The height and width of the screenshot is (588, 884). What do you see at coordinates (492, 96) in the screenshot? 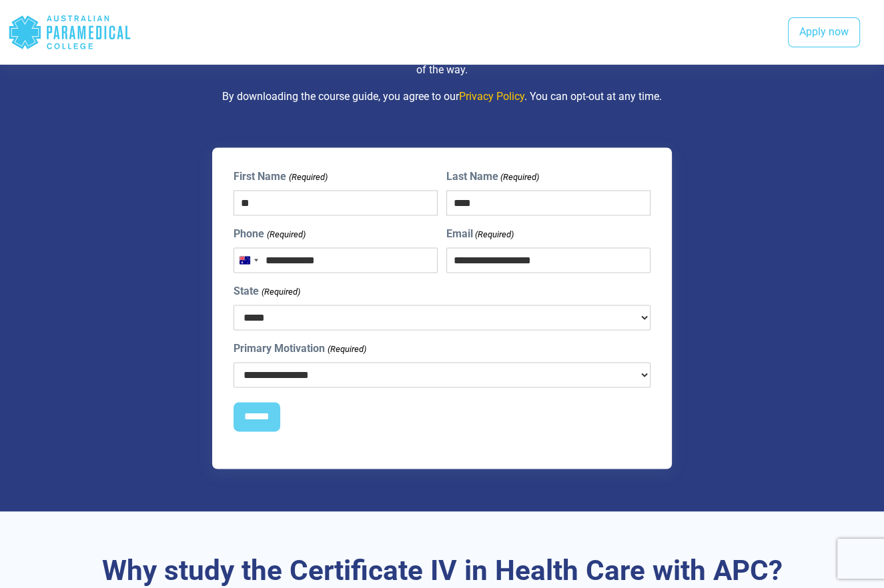
I see `a: Privacy Policy` at bounding box center [492, 96].